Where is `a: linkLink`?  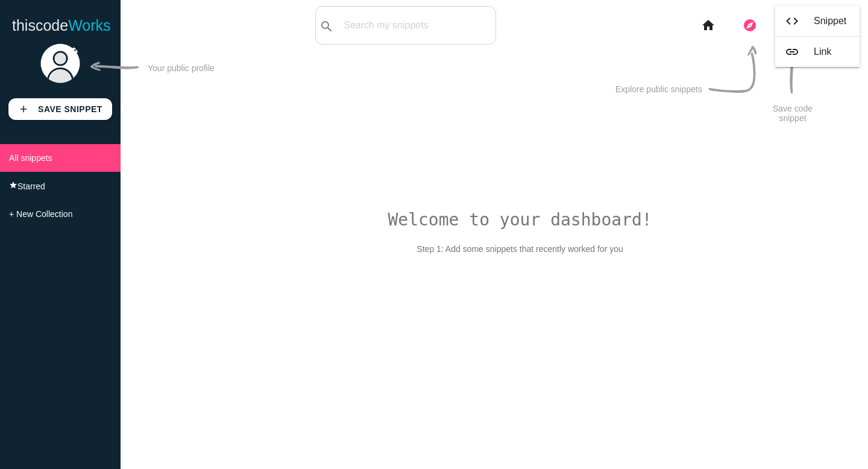
a: linkLink is located at coordinates (817, 52).